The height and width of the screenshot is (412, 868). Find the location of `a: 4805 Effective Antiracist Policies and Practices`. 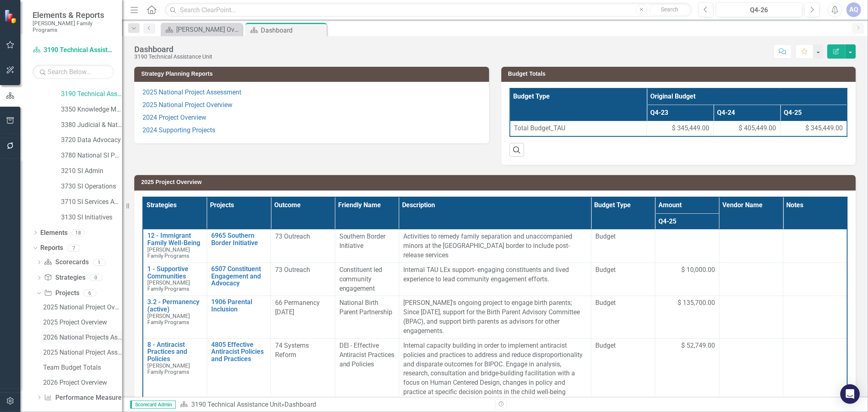

a: 4805 Effective Antiracist Policies and Practices is located at coordinates (239, 352).